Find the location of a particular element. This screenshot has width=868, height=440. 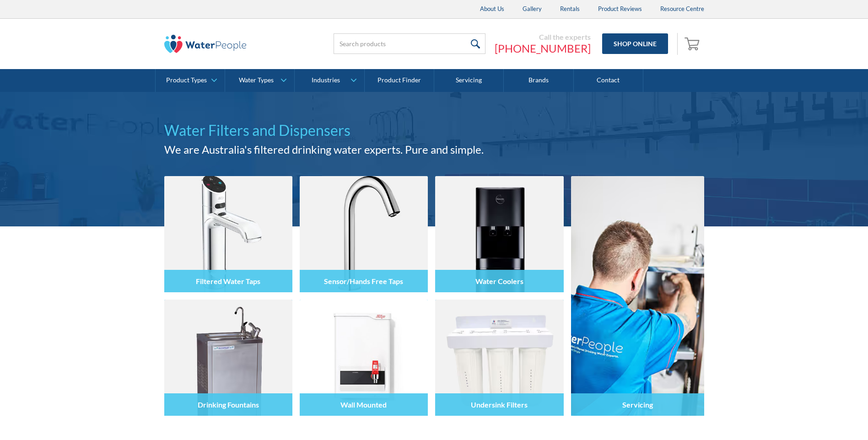

img: shopping cart is located at coordinates (693, 43).